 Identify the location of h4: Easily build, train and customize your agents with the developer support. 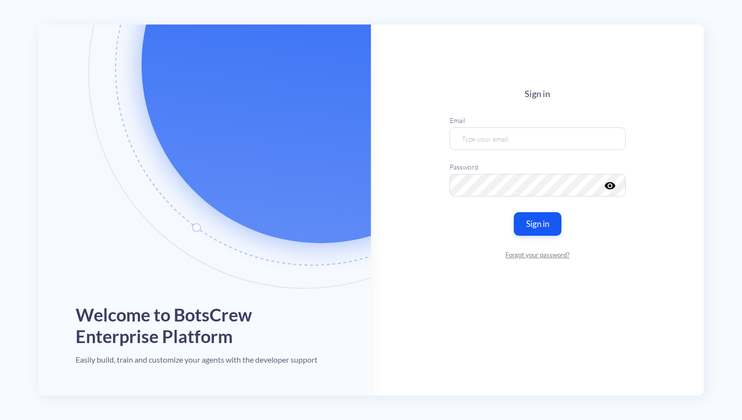
(196, 359).